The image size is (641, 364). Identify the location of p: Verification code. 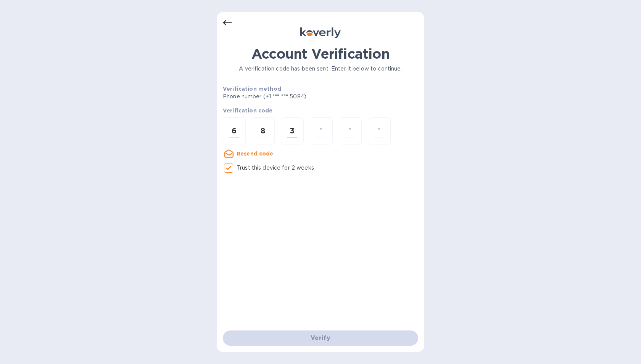
(321, 110).